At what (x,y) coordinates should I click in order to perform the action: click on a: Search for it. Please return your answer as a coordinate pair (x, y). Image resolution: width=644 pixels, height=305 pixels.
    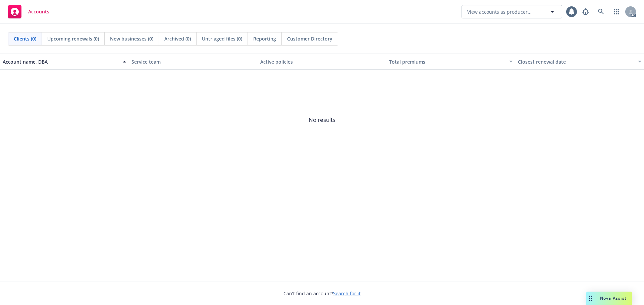
    Looking at the image, I should click on (347, 293).